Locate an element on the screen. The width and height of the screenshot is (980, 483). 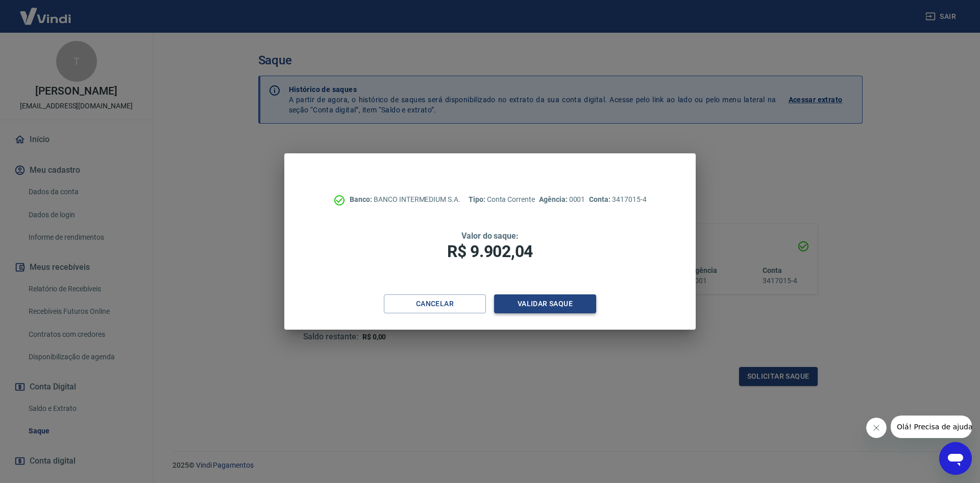
p: 0001 is located at coordinates (562, 199).